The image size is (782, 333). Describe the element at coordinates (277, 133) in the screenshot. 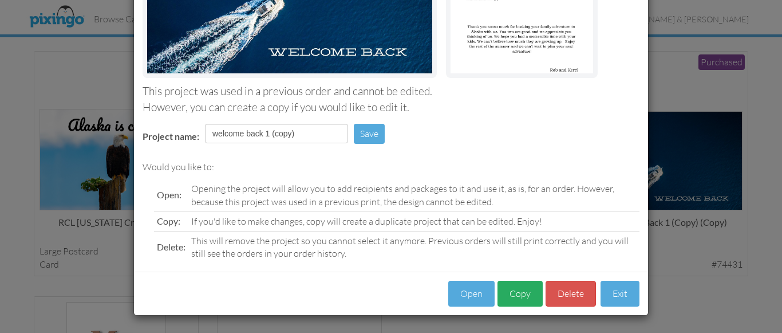

I see `input: Enter project name` at that location.